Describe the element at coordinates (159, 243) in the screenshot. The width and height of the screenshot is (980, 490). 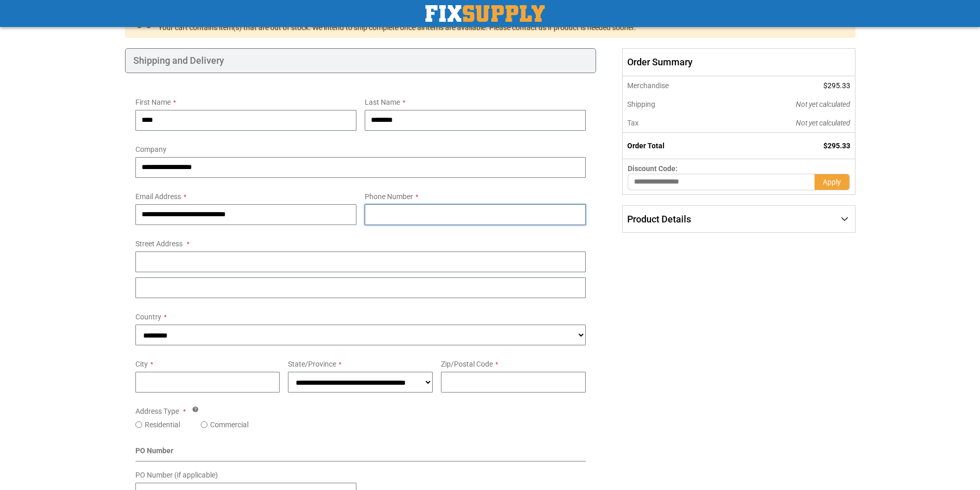
I see `span: Street Address` at that location.